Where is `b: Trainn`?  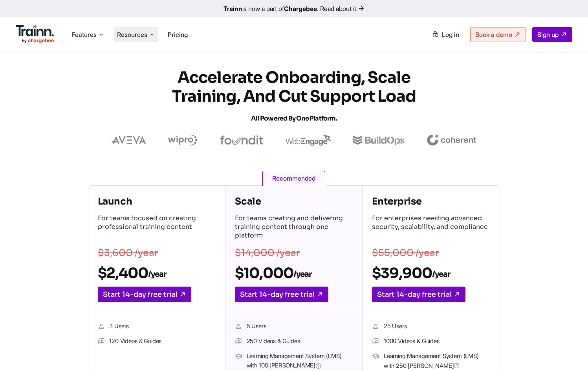 b: Trainn is located at coordinates (233, 8).